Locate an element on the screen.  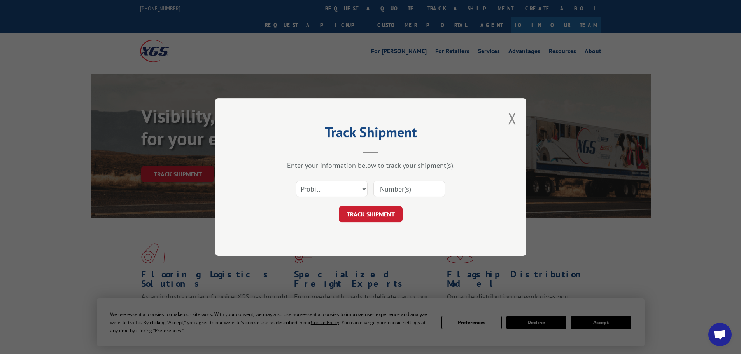
div: Open chat is located at coordinates (720, 335).